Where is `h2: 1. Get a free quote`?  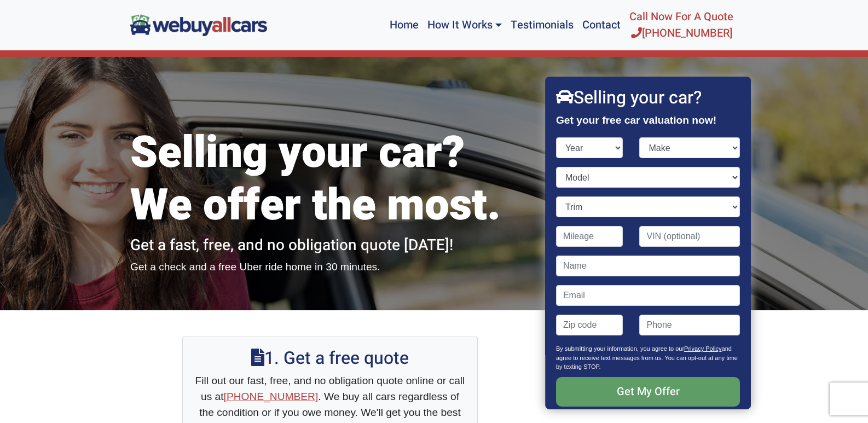 h2: 1. Get a free quote is located at coordinates (330, 359).